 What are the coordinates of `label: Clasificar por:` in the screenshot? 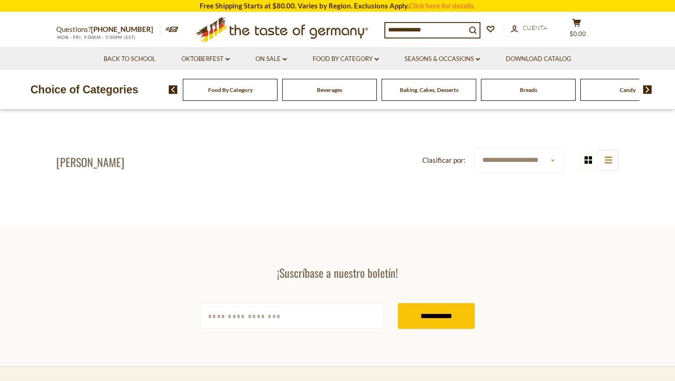 It's located at (444, 160).